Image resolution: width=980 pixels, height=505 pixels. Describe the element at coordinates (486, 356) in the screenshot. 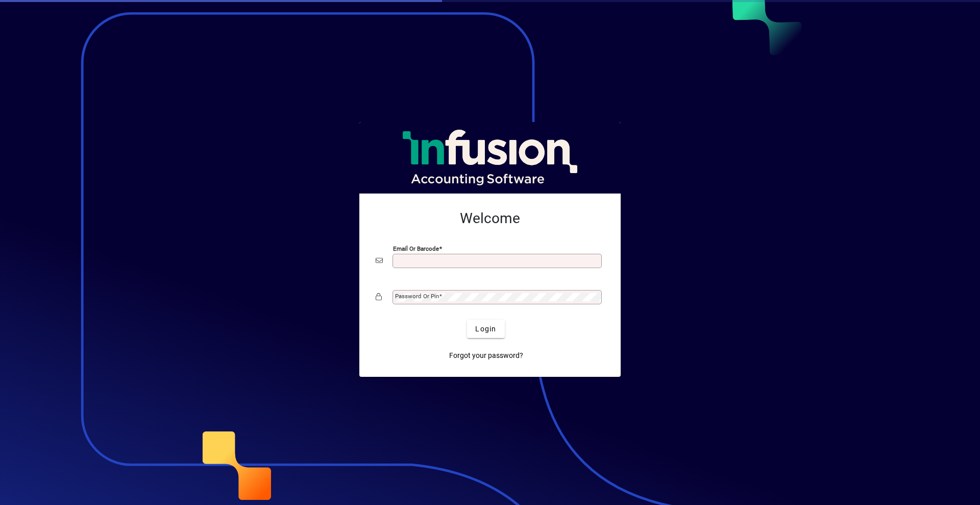

I see `span: Forgot your password?` at that location.